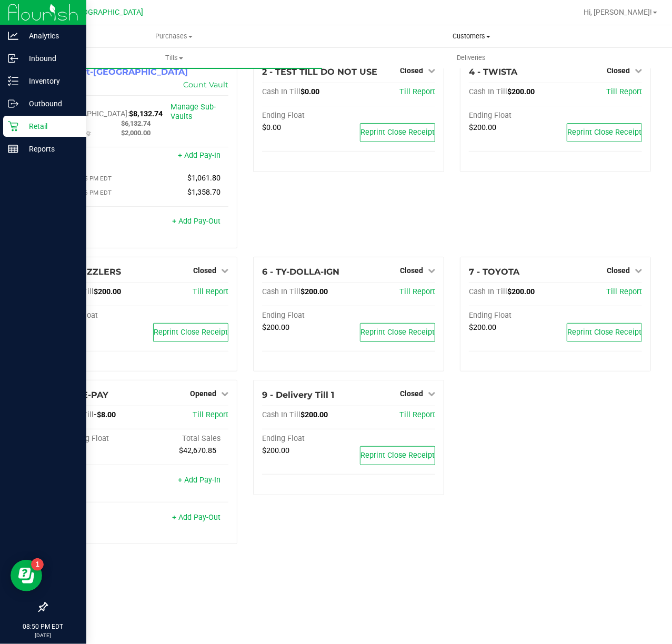 This screenshot has width=672, height=644. I want to click on span: 1, so click(7, 6).